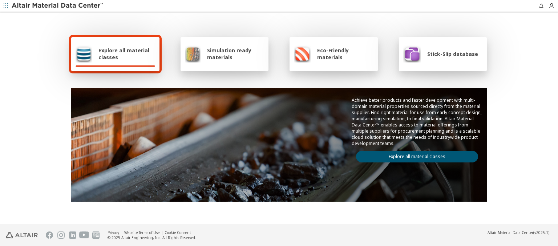 The height and width of the screenshot is (246, 558). I want to click on span: Eco-Friendly materials, so click(345, 54).